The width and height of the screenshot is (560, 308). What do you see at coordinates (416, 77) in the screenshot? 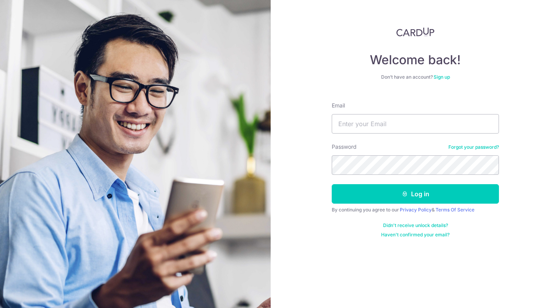
I see `div: Don’t have an account?` at bounding box center [416, 77].